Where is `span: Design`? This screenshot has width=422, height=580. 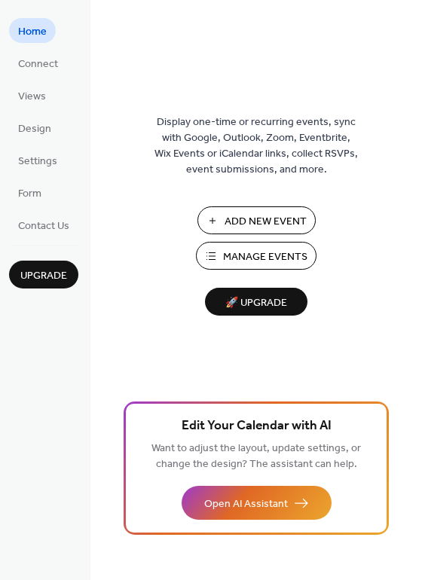
span: Design is located at coordinates (35, 129).